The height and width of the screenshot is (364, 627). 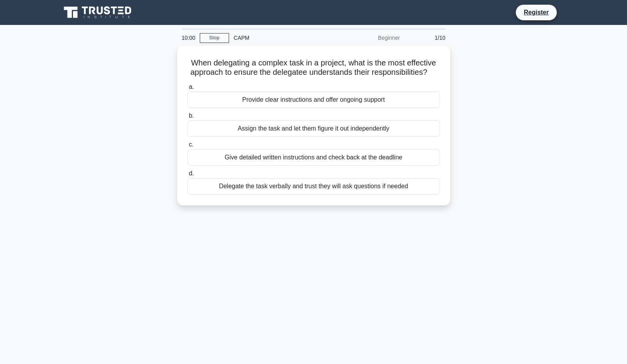 What do you see at coordinates (214, 38) in the screenshot?
I see `a: Stop` at bounding box center [214, 38].